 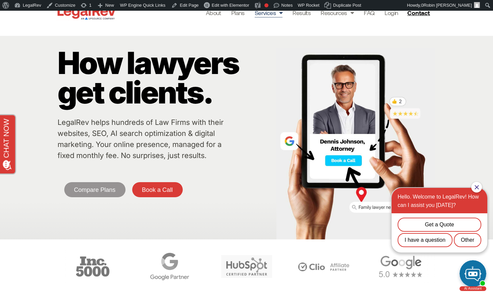 I want to click on a: About, so click(x=214, y=13).